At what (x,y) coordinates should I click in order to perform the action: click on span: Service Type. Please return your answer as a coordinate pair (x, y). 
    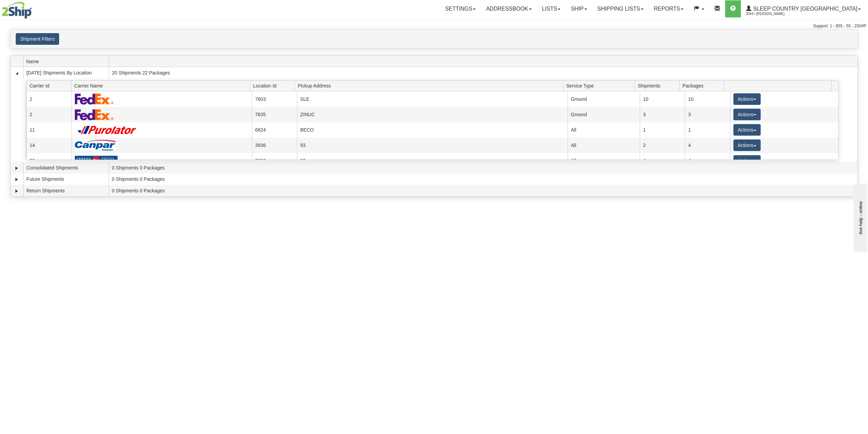
    Looking at the image, I should click on (600, 86).